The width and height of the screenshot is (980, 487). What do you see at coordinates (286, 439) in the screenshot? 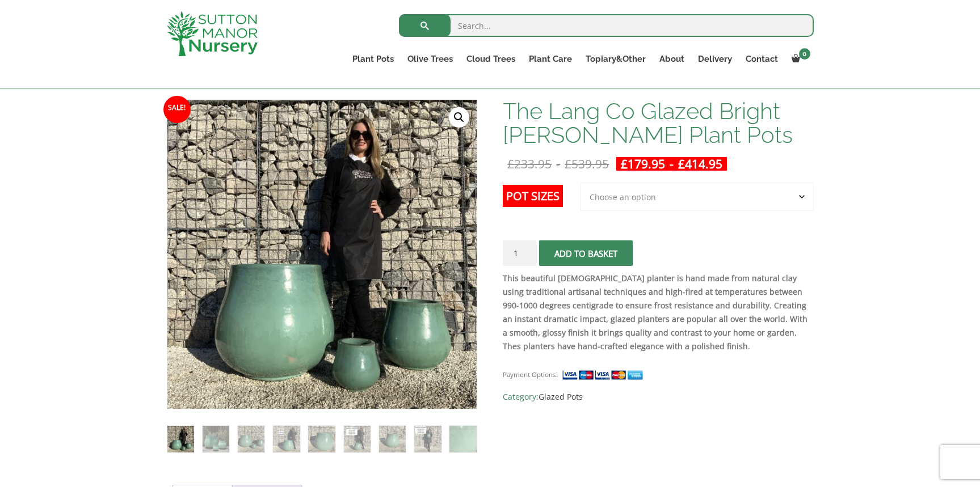
I see `img: The Lang Co Glazed Bright Olive Green Plant Pots - Image 4` at bounding box center [286, 439].